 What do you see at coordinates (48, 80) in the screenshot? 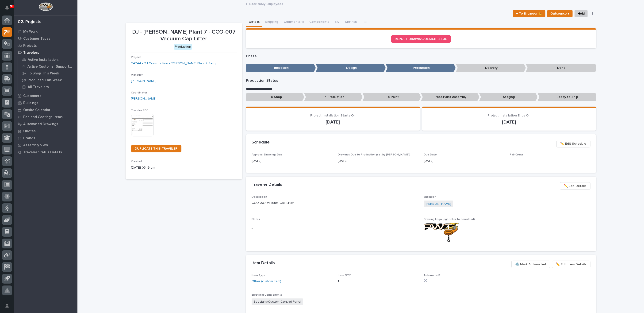
I see `a: Produced This Week` at bounding box center [48, 80].